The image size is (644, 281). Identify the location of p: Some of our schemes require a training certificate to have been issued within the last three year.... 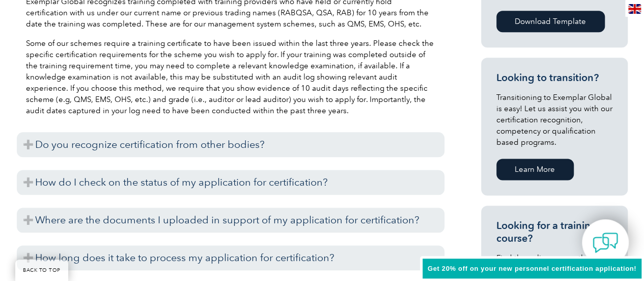
(230, 77).